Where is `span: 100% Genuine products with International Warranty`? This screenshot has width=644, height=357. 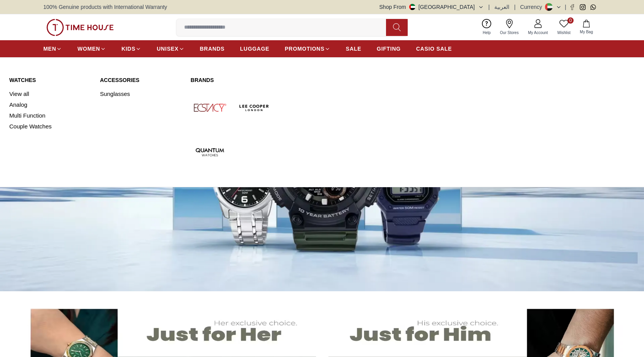 span: 100% Genuine products with International Warranty is located at coordinates (106, 7).